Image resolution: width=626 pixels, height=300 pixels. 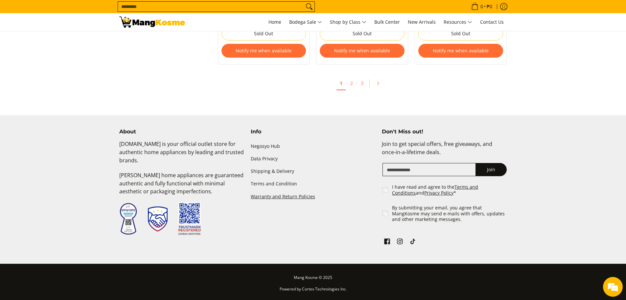 I want to click on a: Terms and Conditions, so click(x=435, y=189).